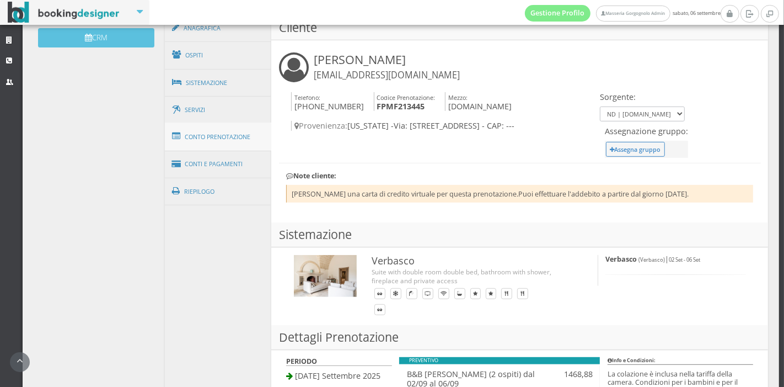 This screenshot has width=784, height=387. I want to click on b: Info e Condizioni:, so click(632, 360).